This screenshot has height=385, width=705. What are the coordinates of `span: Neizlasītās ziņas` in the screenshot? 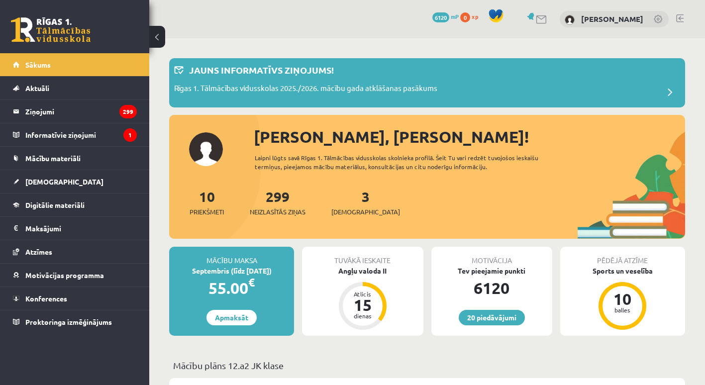 It's located at (278, 212).